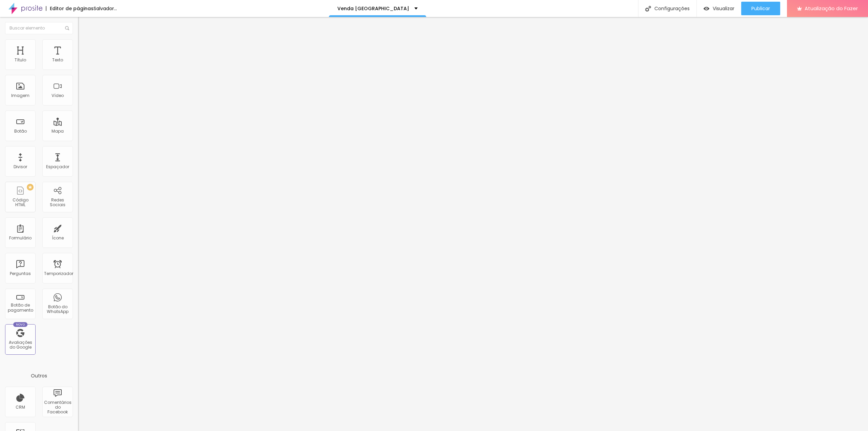  Describe the element at coordinates (20, 238) in the screenshot. I see `font: Formulário` at that location.